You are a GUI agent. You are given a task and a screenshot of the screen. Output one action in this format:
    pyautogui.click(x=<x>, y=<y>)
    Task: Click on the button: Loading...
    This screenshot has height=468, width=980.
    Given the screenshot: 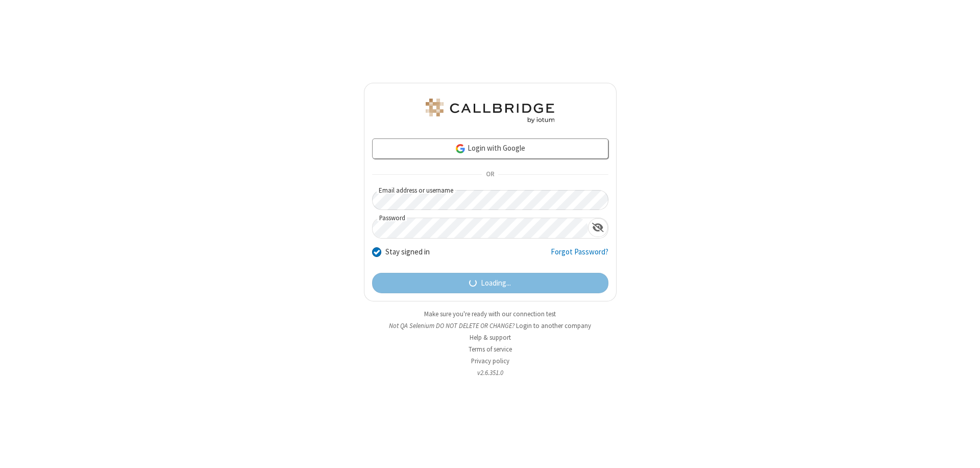 What is the action you would take?
    pyautogui.click(x=490, y=283)
    